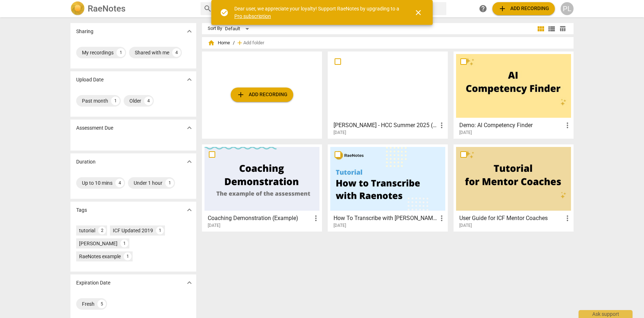 The height and width of the screenshot is (318, 644). Describe the element at coordinates (386, 218) in the screenshot. I see `h3: How To Transcribe with RaeNotes` at that location.